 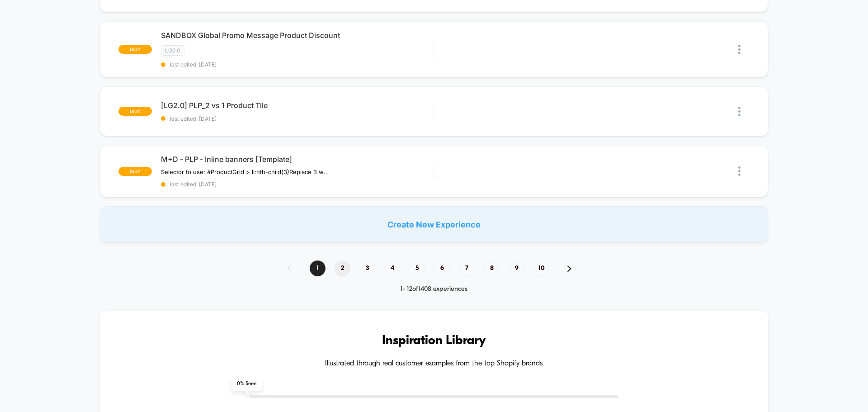 What do you see at coordinates (342, 268) in the screenshot?
I see `span: 2` at bounding box center [342, 268].